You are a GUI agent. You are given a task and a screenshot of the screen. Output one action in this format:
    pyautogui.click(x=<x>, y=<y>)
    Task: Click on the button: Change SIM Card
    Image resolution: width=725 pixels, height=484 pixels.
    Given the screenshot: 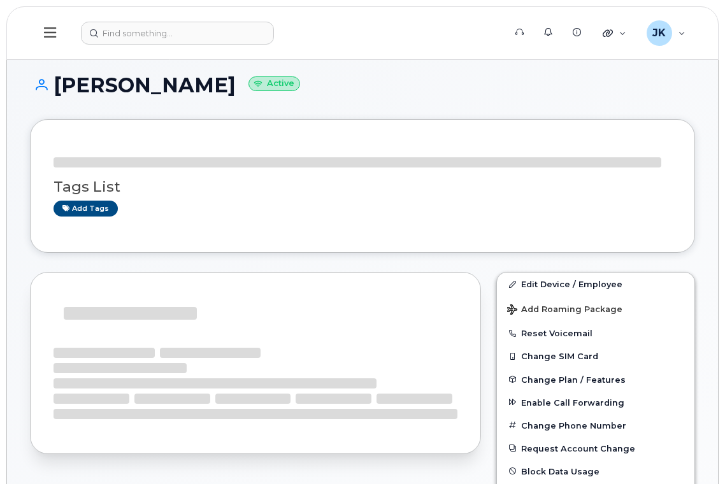 What is the action you would take?
    pyautogui.click(x=596, y=356)
    